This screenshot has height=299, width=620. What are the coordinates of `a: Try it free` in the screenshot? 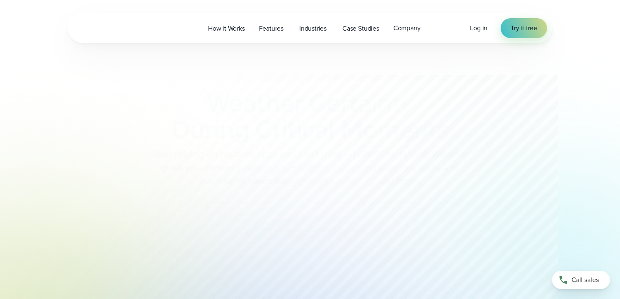 It's located at (524, 28).